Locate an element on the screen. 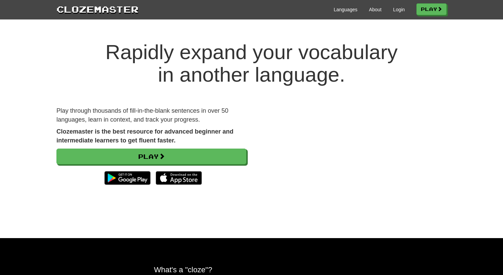 This screenshot has height=275, width=503. strong: Clozemaster is the best resource for advanced beginner and intermediate learners to get fluent fa... is located at coordinates (145, 136).